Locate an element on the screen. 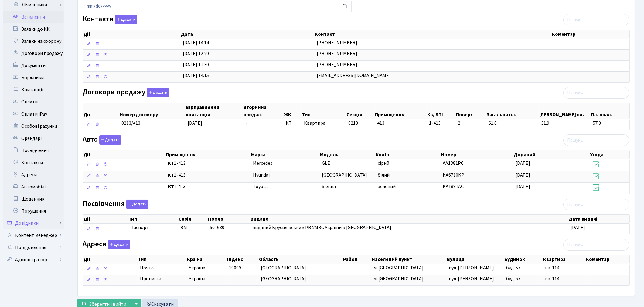  a: Документи is located at coordinates (34, 65).